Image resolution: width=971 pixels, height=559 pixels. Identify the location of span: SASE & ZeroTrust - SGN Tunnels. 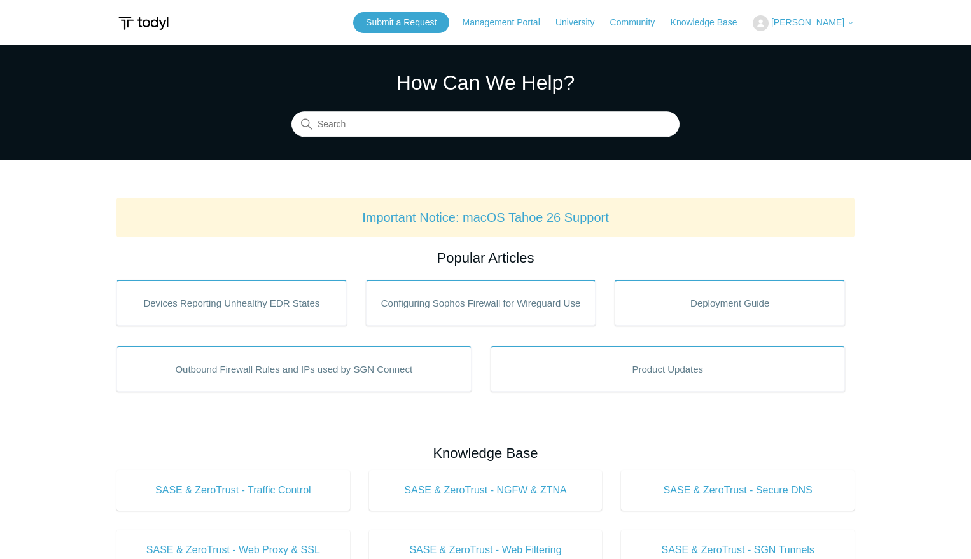
(737, 550).